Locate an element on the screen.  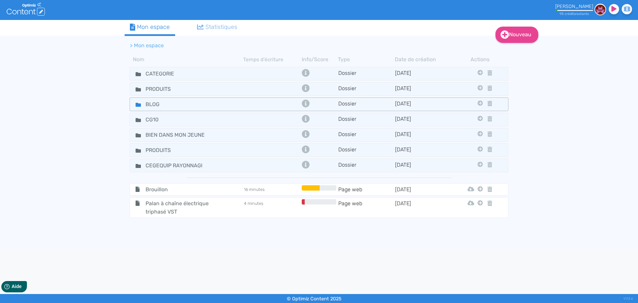
div: V1.13.6 is located at coordinates (628, 298).